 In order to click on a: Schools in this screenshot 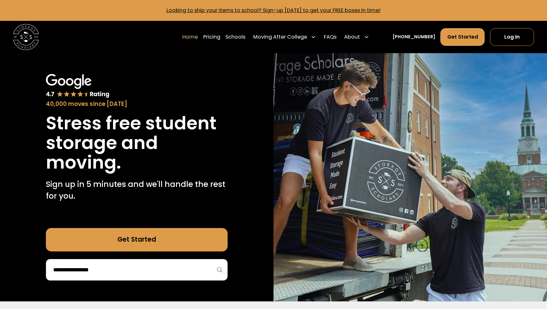, I will do `click(235, 37)`.